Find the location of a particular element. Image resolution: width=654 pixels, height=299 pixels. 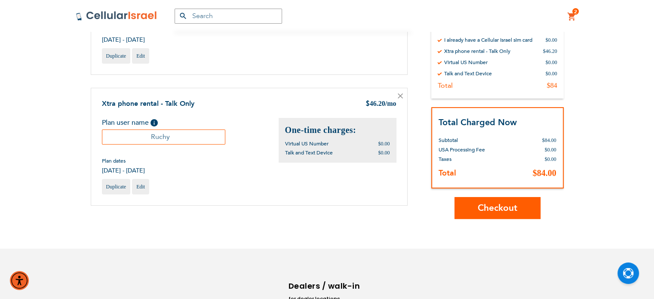

button: Checkout is located at coordinates (498, 207).